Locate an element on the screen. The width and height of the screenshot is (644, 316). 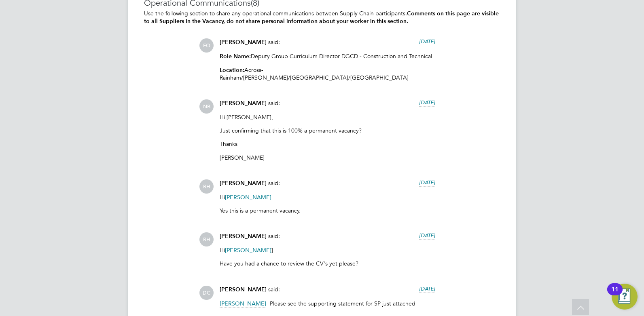
p: Deputy Group Curriculum Director DGCD - Construction and Technical is located at coordinates (327, 56).